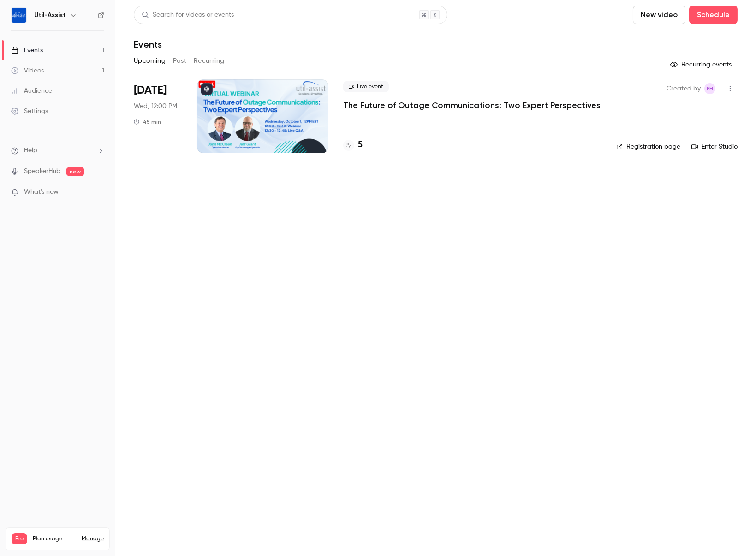 The width and height of the screenshot is (756, 556). I want to click on span: Created by, so click(684, 89).